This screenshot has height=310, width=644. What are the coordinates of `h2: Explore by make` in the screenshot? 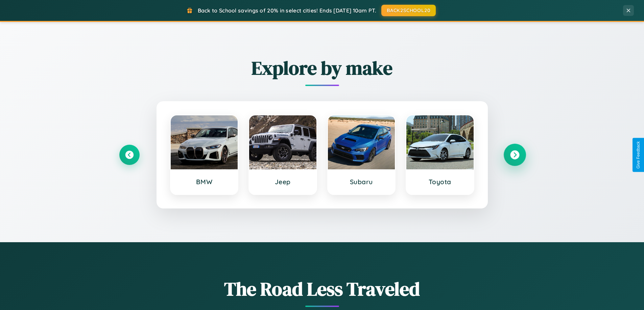 It's located at (322, 68).